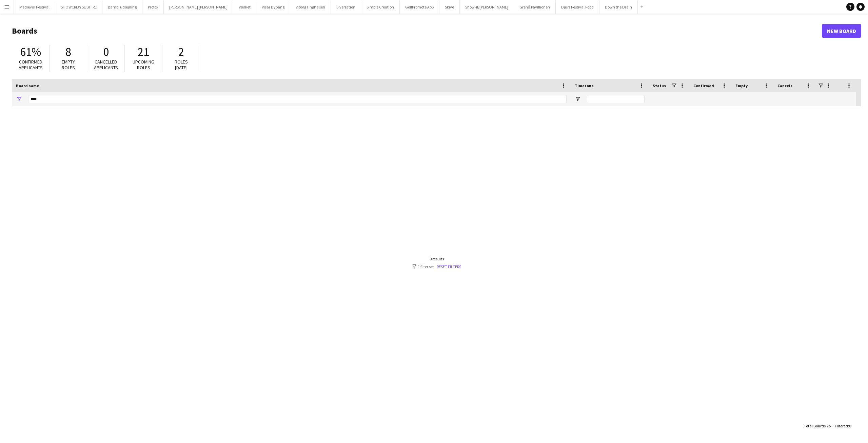 The width and height of the screenshot is (868, 443). Describe the element at coordinates (273, 7) in the screenshot. I see `button: Visar Dypang` at that location.